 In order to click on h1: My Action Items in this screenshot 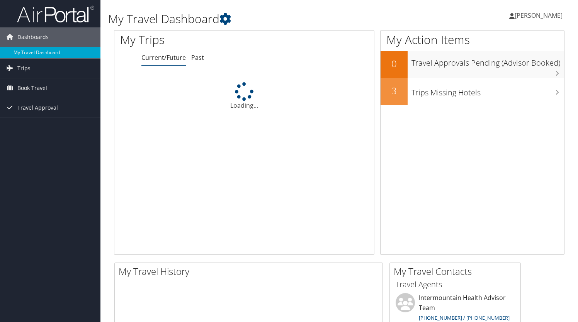, I will do `click(472, 40)`.